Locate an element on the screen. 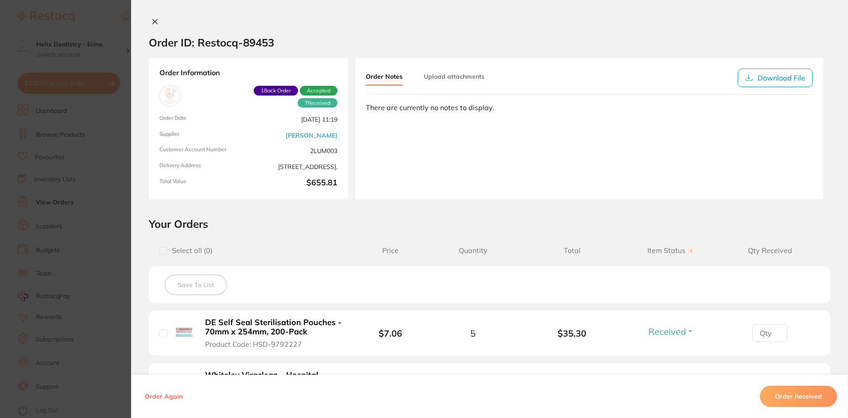 The height and width of the screenshot is (418, 848). span: 5 is located at coordinates (473, 333).